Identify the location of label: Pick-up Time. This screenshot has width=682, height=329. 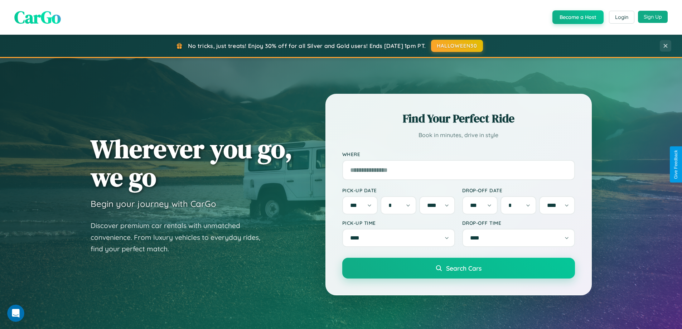
(399, 223).